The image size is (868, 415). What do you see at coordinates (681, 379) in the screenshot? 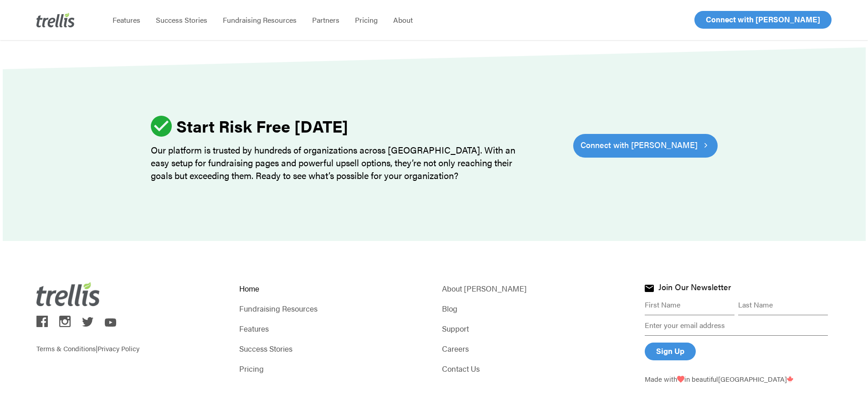
I see `img: Love From Trellis` at bounding box center [681, 379].